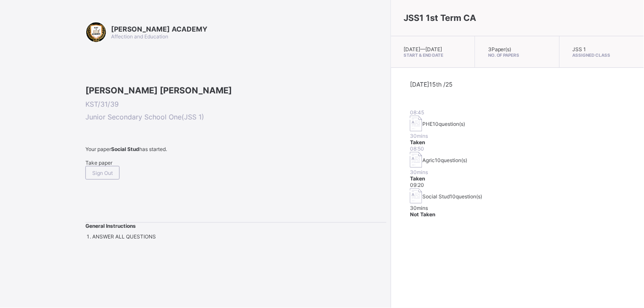 The image size is (644, 308). What do you see at coordinates (98, 163) in the screenshot?
I see `span: Take paper` at bounding box center [98, 163].